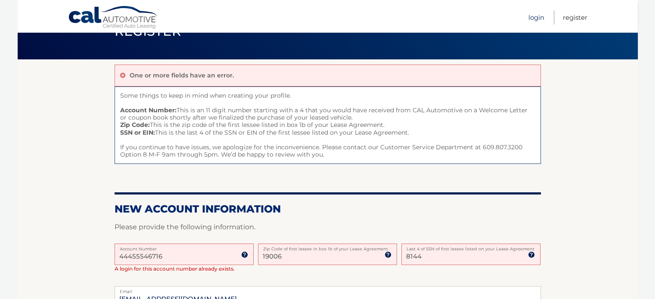  I want to click on label: Last 4 of SSN of first lessee listed on your Lease Agreement, so click(470, 247).